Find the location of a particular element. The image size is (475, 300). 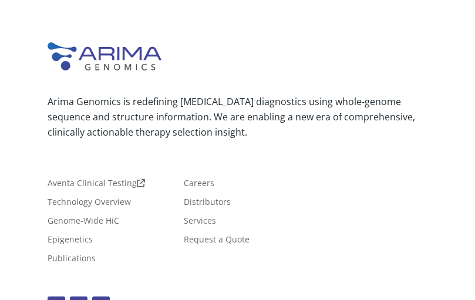

a: Publications is located at coordinates (72, 261).